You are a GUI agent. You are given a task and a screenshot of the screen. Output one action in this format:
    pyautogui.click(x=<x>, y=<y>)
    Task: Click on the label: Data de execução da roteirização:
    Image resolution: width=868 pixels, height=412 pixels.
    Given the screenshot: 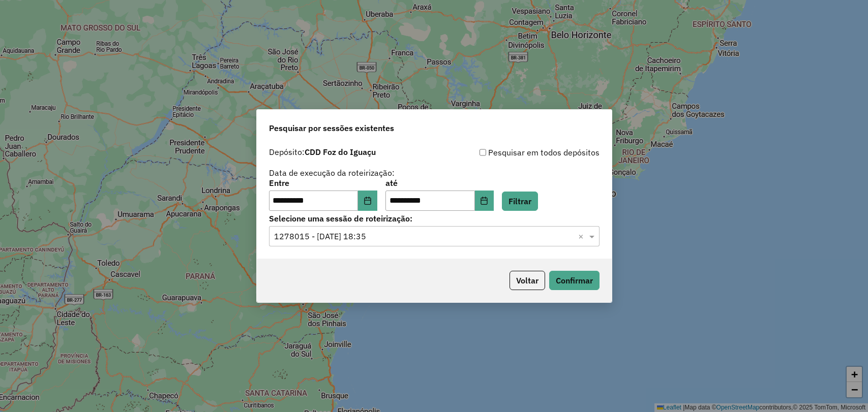 What is the action you would take?
    pyautogui.click(x=331, y=173)
    